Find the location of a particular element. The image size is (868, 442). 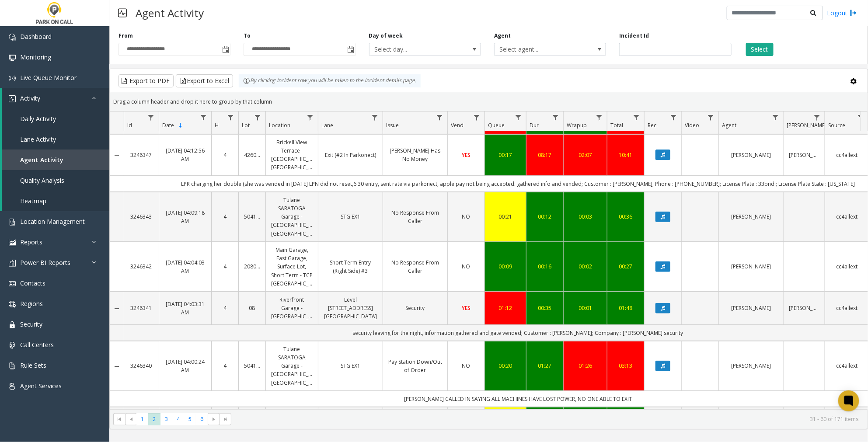

span: Page 5 is located at coordinates (189, 419).